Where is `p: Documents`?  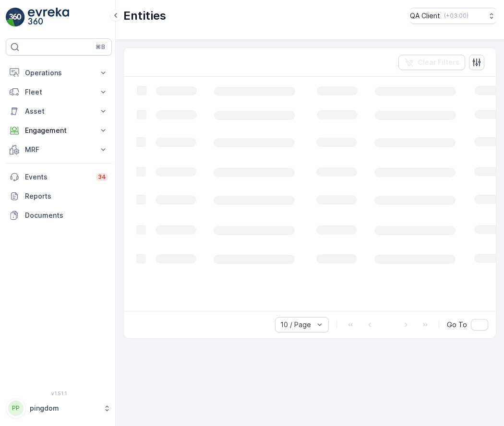
p: Documents is located at coordinates (66, 216).